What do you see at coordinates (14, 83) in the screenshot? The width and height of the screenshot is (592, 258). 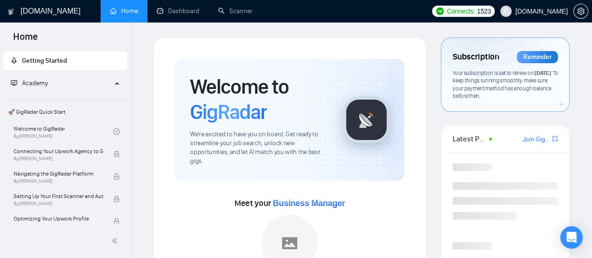 I see `span: fund-projection-screen` at bounding box center [14, 83].